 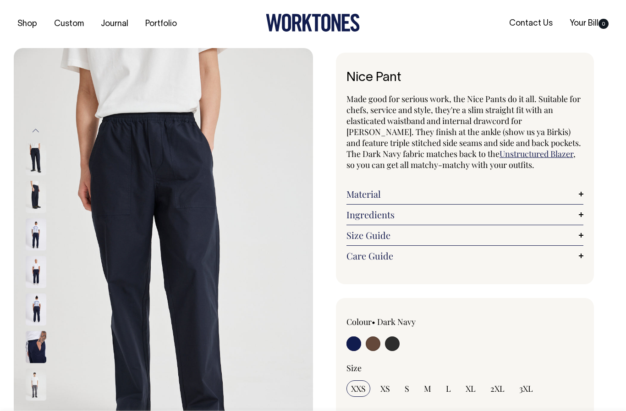 I want to click on span: XS, so click(x=385, y=389).